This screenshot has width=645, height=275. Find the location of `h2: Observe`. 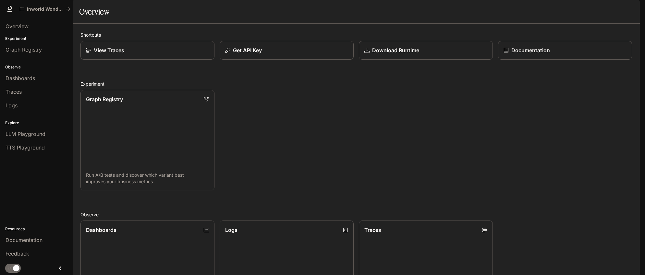

h2: Observe is located at coordinates (356, 214).